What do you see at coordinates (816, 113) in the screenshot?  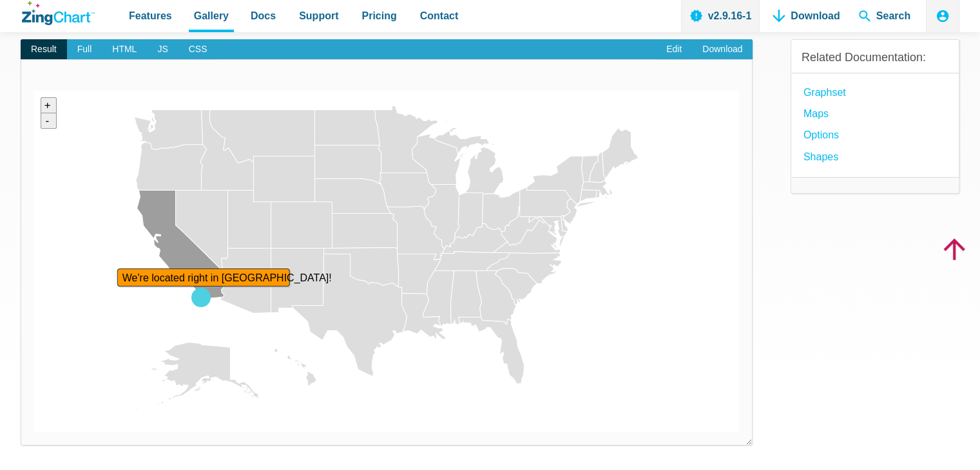 I see `a: Maps` at bounding box center [816, 113].